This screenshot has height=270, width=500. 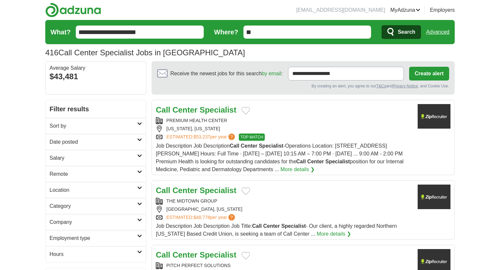 I want to click on button: Search, so click(x=401, y=32).